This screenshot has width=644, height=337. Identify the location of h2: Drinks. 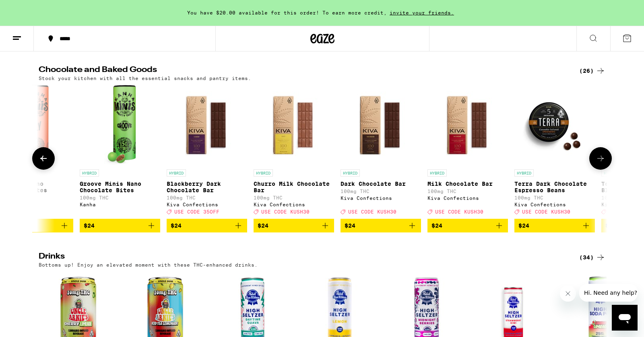
(302, 258).